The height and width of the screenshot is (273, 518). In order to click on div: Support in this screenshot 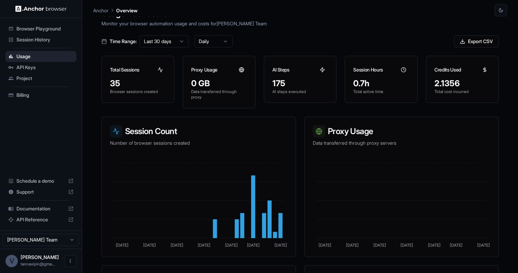, I will do `click(41, 192)`.